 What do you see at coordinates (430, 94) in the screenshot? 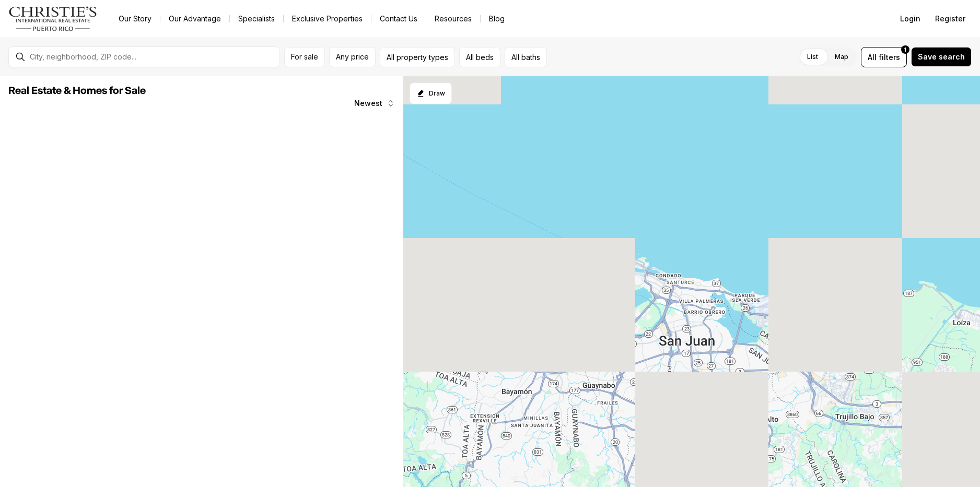
I see `button: Start drawing` at bounding box center [430, 94].